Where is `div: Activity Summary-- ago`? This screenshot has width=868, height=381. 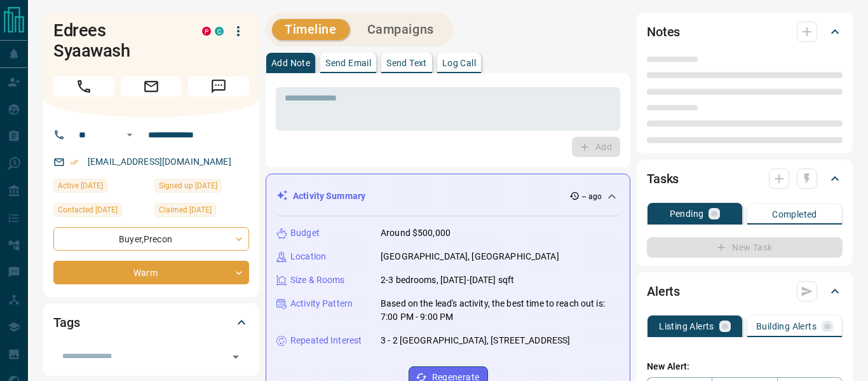
div: Activity Summary-- ago is located at coordinates (448, 196).